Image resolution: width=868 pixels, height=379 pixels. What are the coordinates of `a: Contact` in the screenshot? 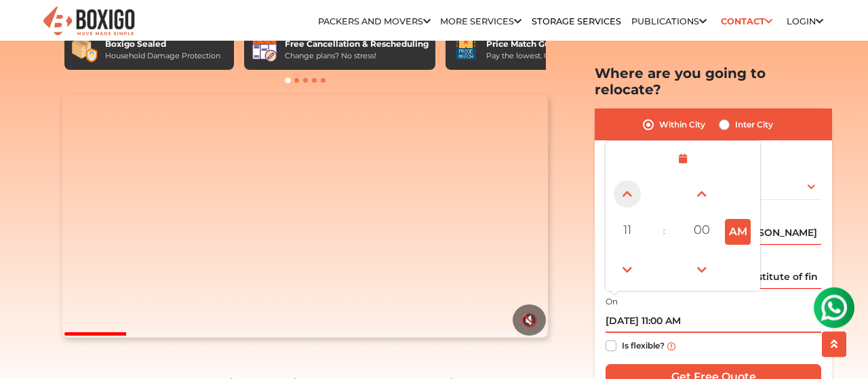 It's located at (747, 21).